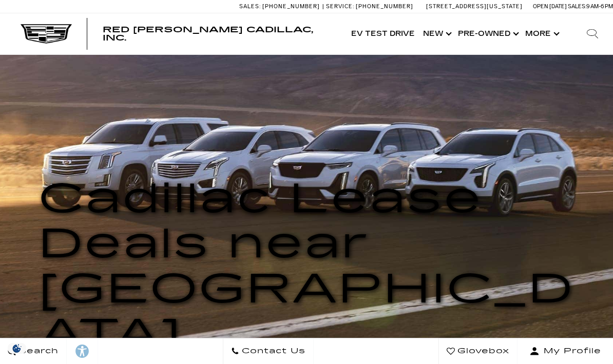 The image size is (613, 364). What do you see at coordinates (46, 34) in the screenshot?
I see `img: Cadillac Dark Logo with Cadillac White Text` at bounding box center [46, 34].